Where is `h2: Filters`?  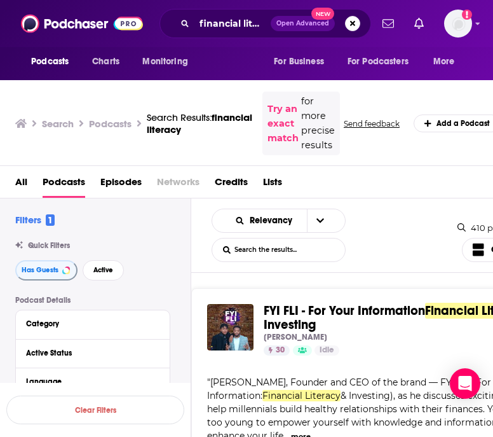
h2: Filters is located at coordinates (35, 219).